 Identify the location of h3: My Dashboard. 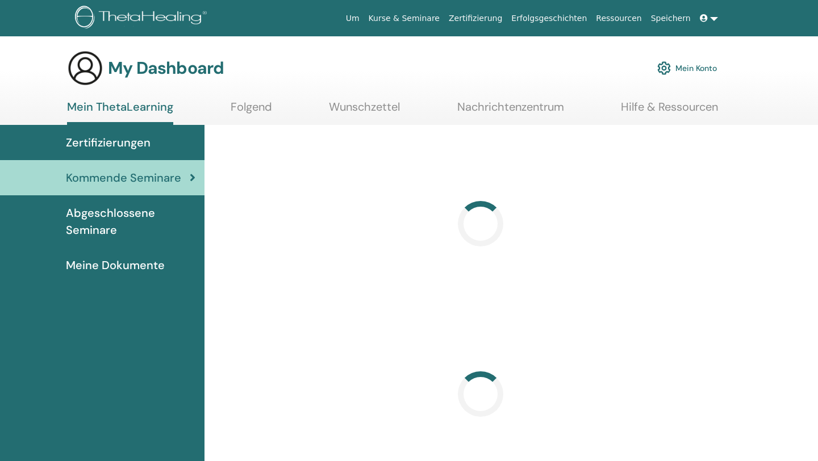
(166, 68).